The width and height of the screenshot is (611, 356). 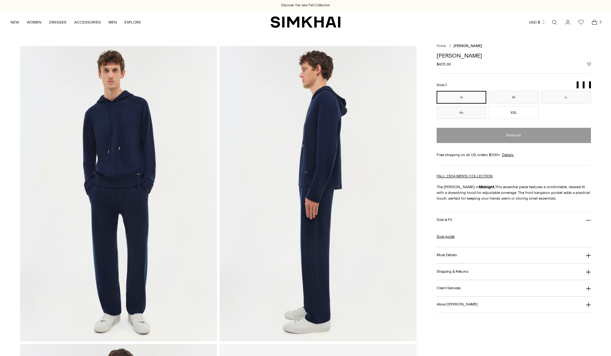 I want to click on a: Size guide, so click(x=446, y=237).